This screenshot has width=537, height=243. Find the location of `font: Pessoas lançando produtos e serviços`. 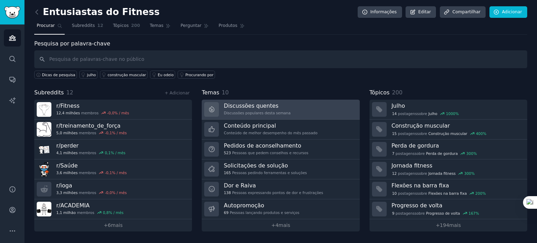

font: Pessoas lançando produtos e serviços is located at coordinates (264, 213).